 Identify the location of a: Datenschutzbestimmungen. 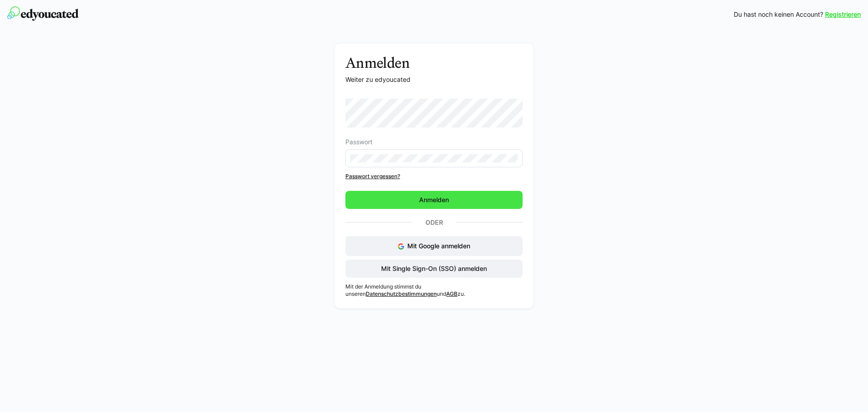
(401, 294).